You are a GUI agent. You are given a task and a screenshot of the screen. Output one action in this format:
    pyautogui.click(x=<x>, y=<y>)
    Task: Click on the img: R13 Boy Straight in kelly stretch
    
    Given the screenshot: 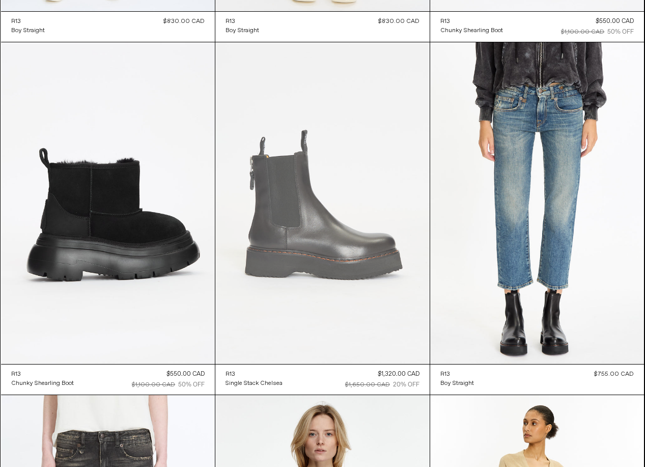 What is the action you would take?
    pyautogui.click(x=537, y=203)
    